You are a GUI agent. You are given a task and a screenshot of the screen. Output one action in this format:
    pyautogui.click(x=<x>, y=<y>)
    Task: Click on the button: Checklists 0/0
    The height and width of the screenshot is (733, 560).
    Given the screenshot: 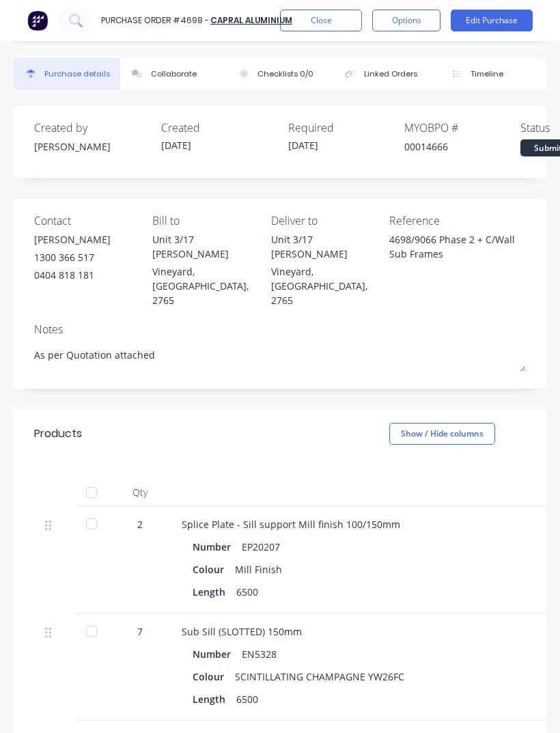 What is the action you would take?
    pyautogui.click(x=280, y=74)
    